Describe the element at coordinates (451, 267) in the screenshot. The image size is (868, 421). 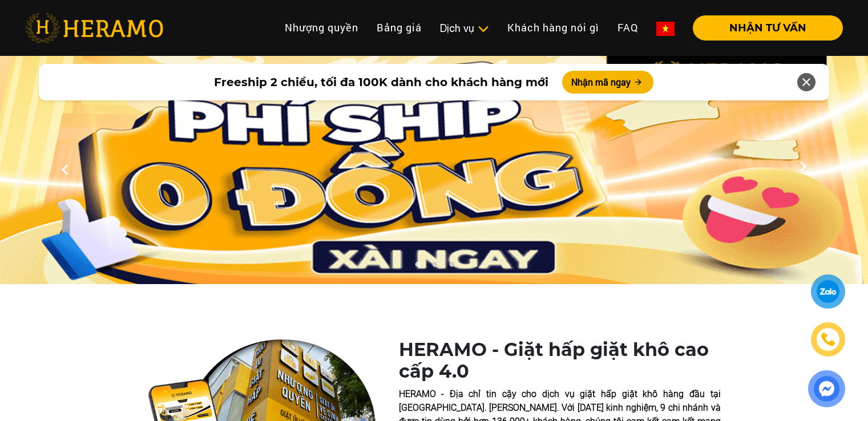
I see `button: 3` at that location.